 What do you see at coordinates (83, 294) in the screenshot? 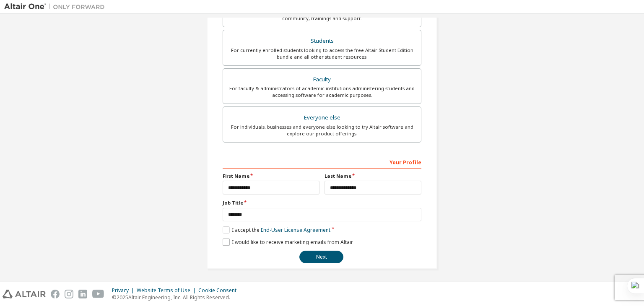
I see `img: linkedin.svg` at bounding box center [83, 294].